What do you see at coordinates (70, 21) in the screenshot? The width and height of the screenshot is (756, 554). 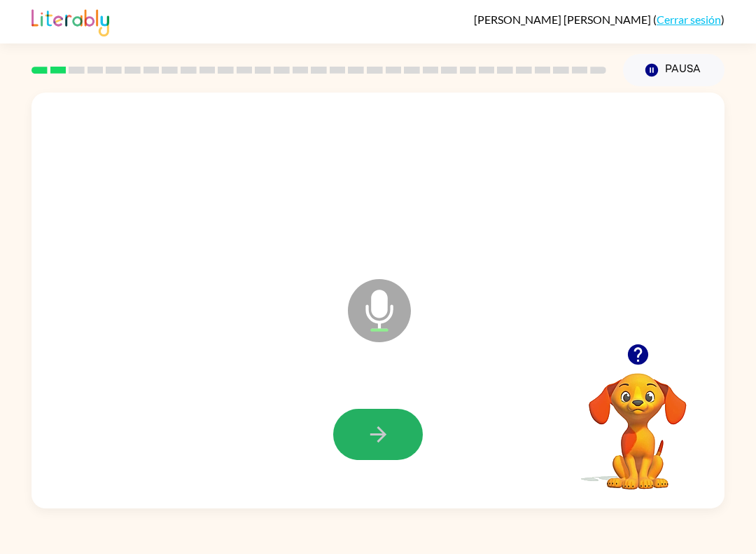 I see `img: Literably` at bounding box center [70, 21].